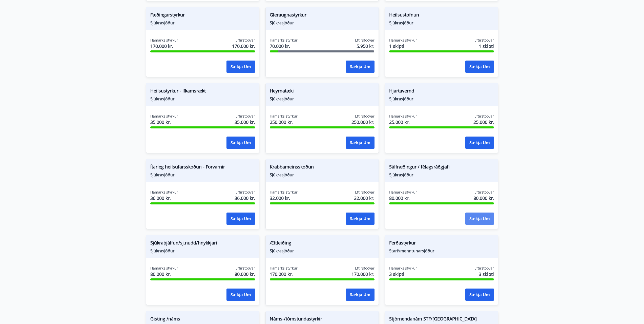  What do you see at coordinates (203, 168) in the screenshot?
I see `span: Ítarleg heilsufarsskoðun - Forvarnir` at bounding box center [203, 168].